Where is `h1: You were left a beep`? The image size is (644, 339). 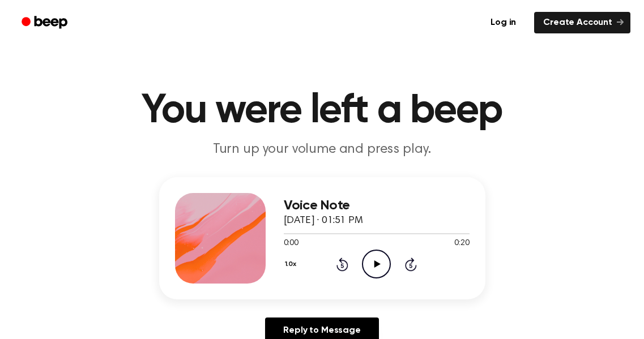
h1: You were left a beep is located at coordinates (322, 110).